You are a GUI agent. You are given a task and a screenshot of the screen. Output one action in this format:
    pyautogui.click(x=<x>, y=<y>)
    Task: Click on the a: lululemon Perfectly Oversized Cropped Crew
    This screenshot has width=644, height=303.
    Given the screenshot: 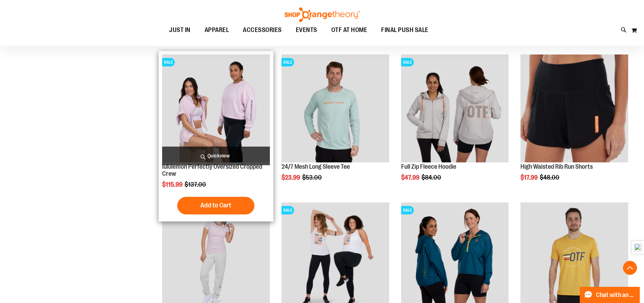 What is the action you would take?
    pyautogui.click(x=212, y=170)
    